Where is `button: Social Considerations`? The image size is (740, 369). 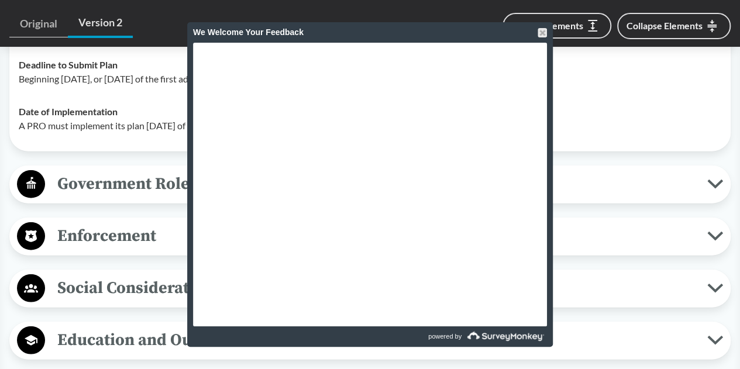
button: Social Considerations is located at coordinates (370, 288).